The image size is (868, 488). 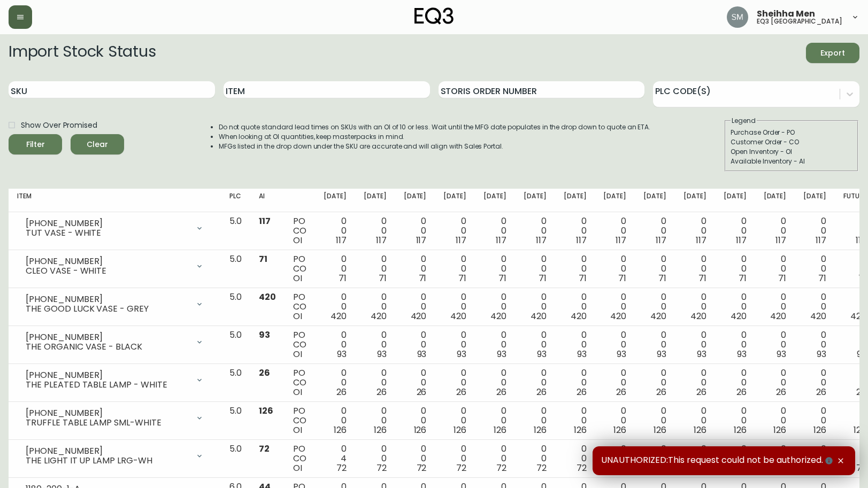 What do you see at coordinates (434, 16) in the screenshot?
I see `img: logo` at bounding box center [434, 16].